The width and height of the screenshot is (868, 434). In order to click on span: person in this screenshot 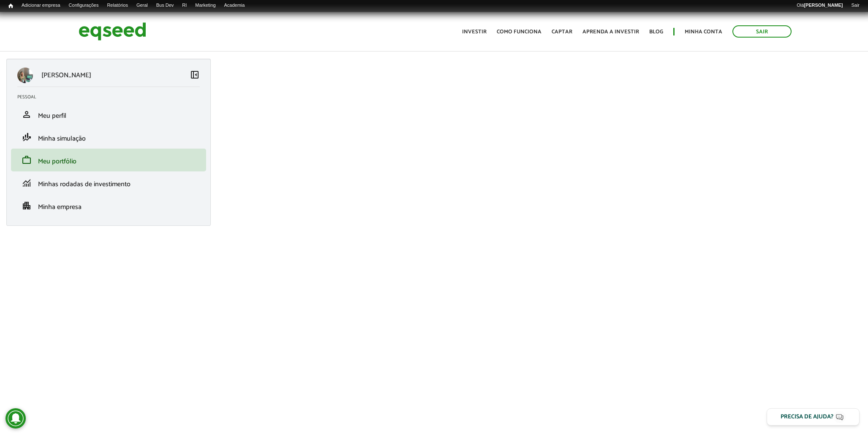, I will do `click(27, 114)`.